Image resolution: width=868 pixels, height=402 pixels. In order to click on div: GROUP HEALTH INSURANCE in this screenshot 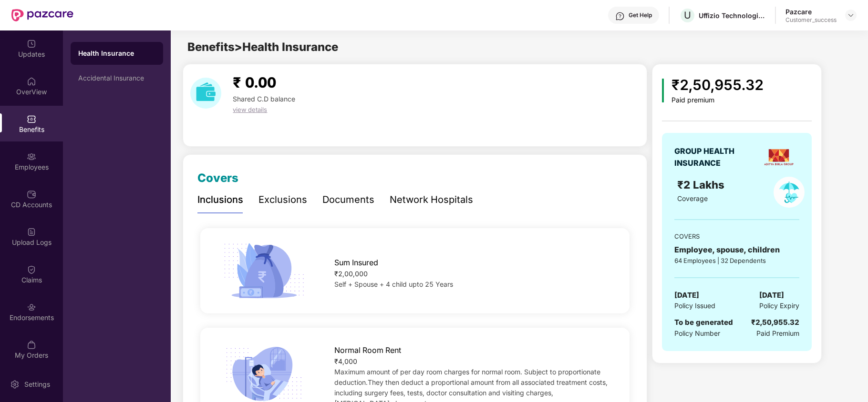, I will do `click(716, 157)`.